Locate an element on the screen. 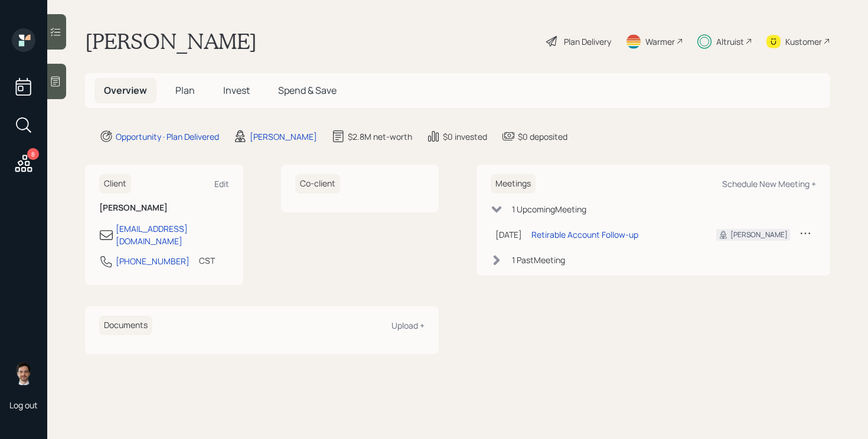 The width and height of the screenshot is (868, 439). div: Schedule New Meeting + is located at coordinates (769, 183).